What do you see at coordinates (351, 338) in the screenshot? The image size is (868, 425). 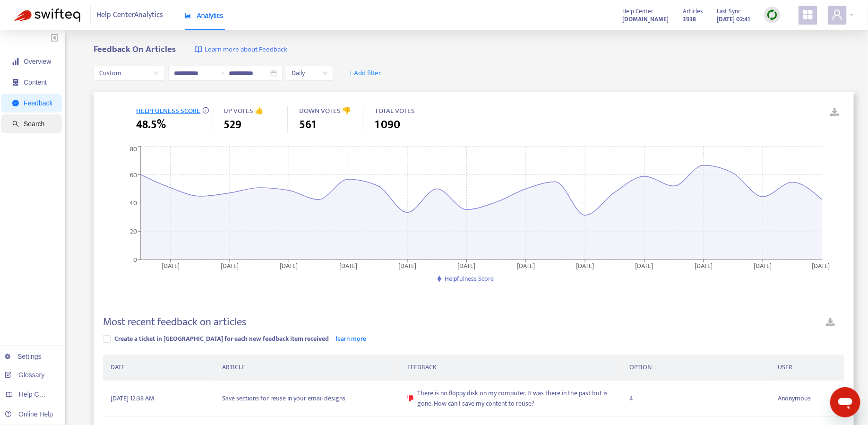 I see `a: learn more` at bounding box center [351, 338].